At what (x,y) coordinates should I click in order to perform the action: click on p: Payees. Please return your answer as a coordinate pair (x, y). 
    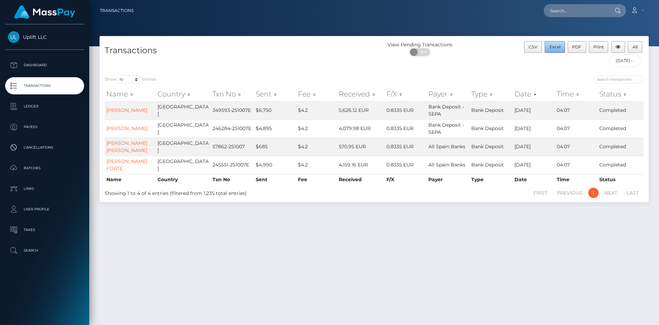
    Looking at the image, I should click on (45, 127).